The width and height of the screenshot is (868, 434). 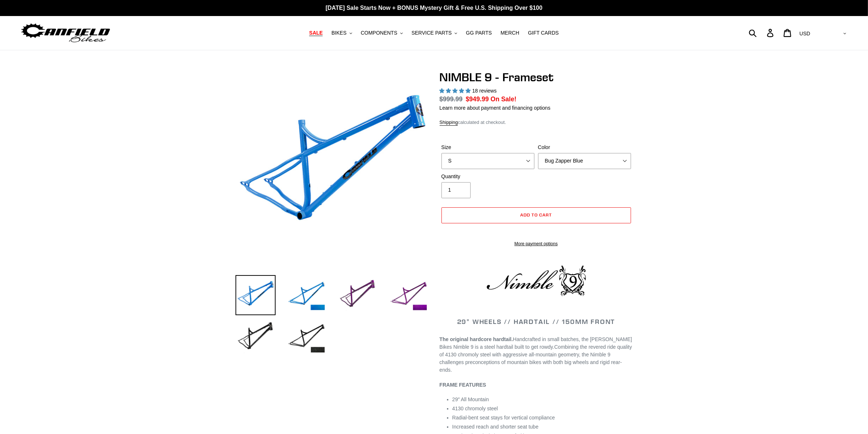 I want to click on span: 4.89 stars, so click(x=456, y=90).